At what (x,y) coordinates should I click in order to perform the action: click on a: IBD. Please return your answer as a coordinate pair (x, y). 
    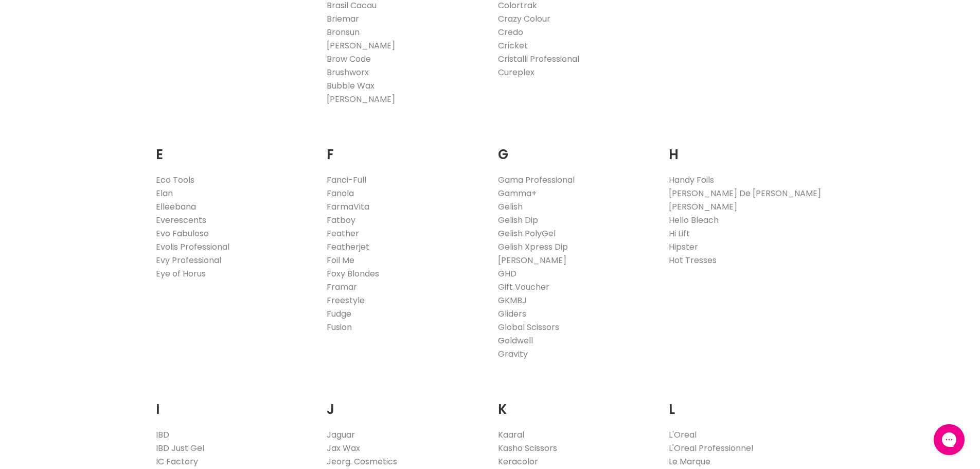
    Looking at the image, I should click on (162, 434).